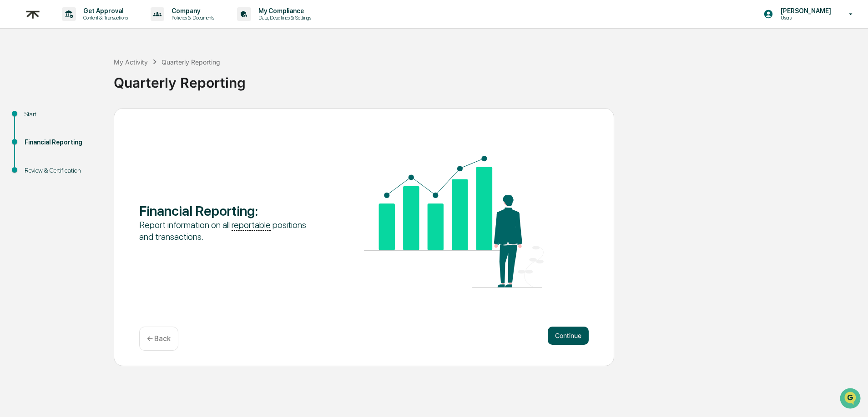  What do you see at coordinates (90, 74) in the screenshot?
I see `div: Start new chat` at bounding box center [90, 74].